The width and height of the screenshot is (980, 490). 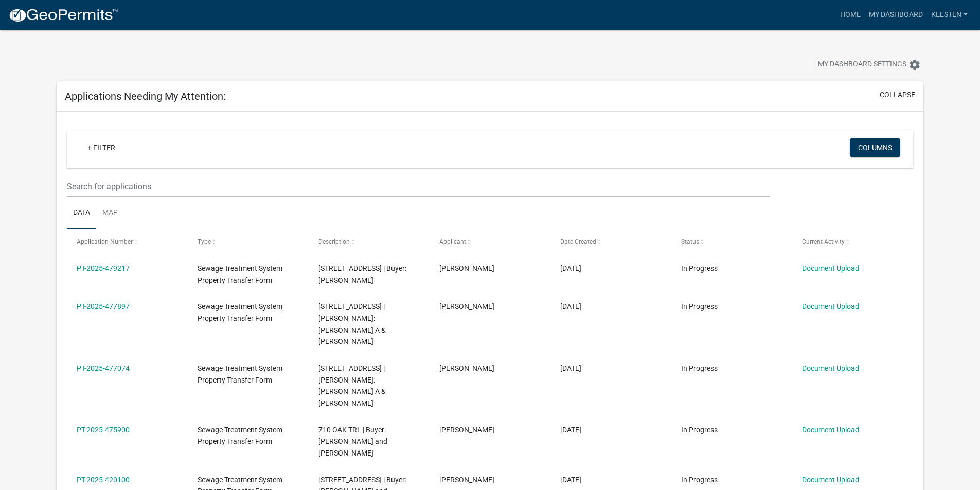 What do you see at coordinates (571, 306) in the screenshot?
I see `span: 09/12/2025` at bounding box center [571, 306].